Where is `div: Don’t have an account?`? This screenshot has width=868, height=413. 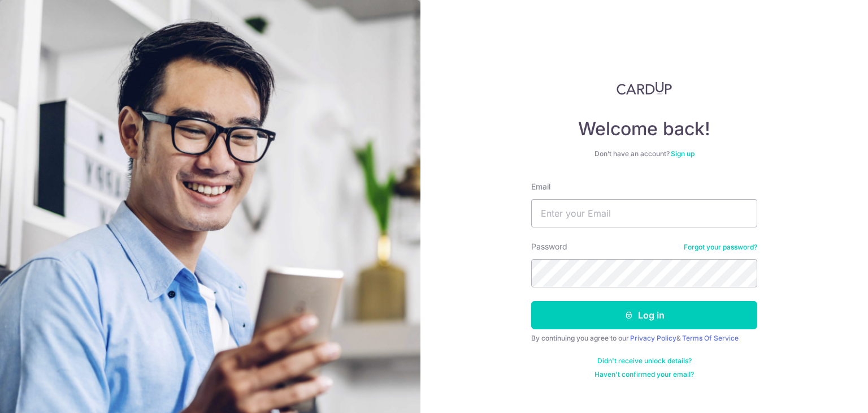
div: Don’t have an account? is located at coordinates (644, 154).